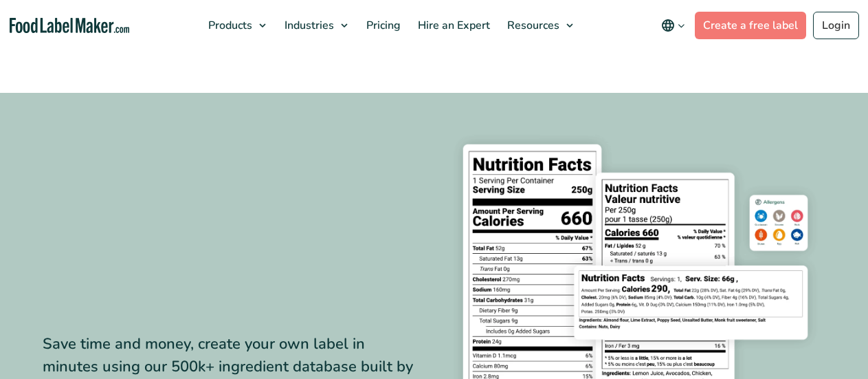 The height and width of the screenshot is (379, 868). I want to click on span: Resources, so click(531, 25).